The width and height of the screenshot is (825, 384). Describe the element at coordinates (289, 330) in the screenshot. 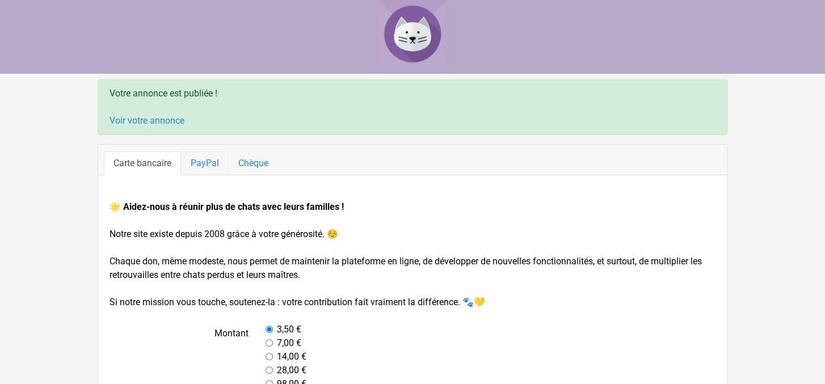

I see `label: 3,50 €` at that location.